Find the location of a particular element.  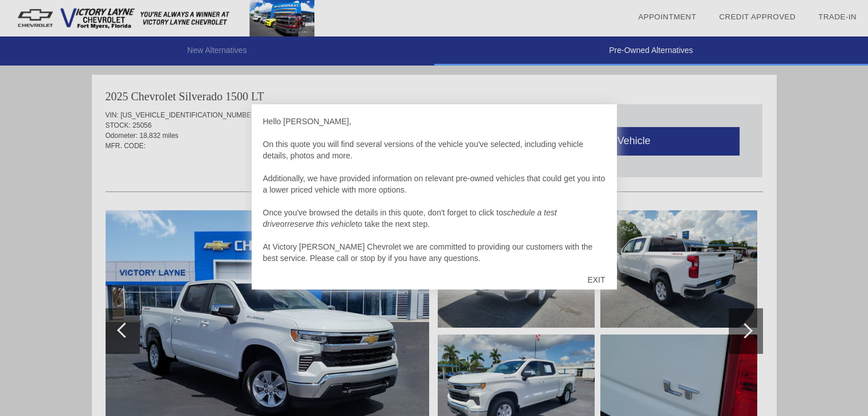

a: Trade-In is located at coordinates (837, 16).